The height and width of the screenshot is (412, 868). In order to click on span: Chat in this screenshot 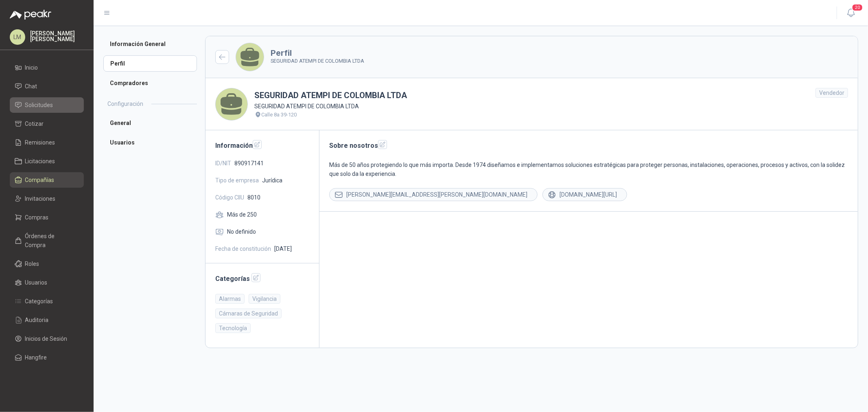, I will do `click(32, 86)`.